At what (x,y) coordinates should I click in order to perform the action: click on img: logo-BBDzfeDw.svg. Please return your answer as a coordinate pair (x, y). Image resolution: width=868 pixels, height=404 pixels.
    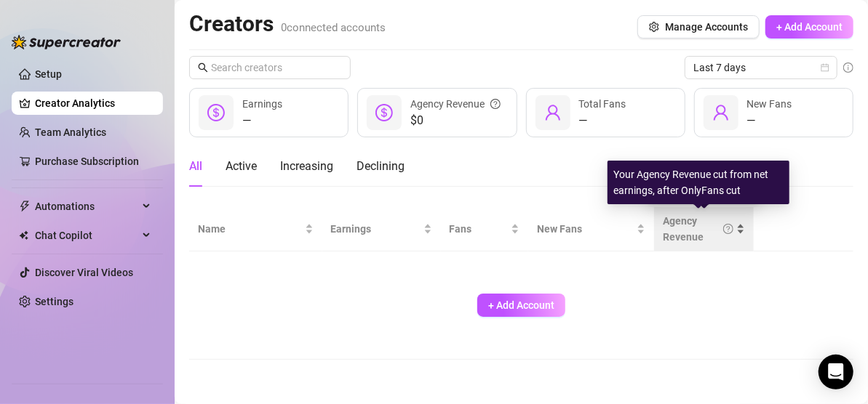
    Looking at the image, I should click on (66, 42).